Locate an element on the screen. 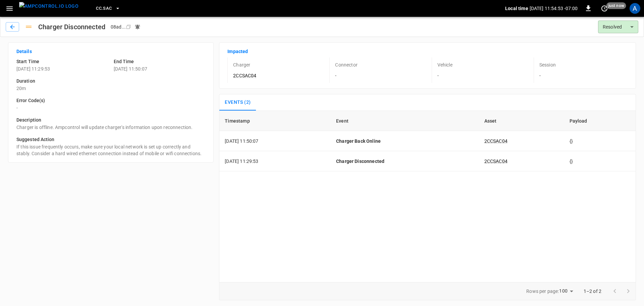 This screenshot has height=306, width=644. div: profile-icon is located at coordinates (635, 9).